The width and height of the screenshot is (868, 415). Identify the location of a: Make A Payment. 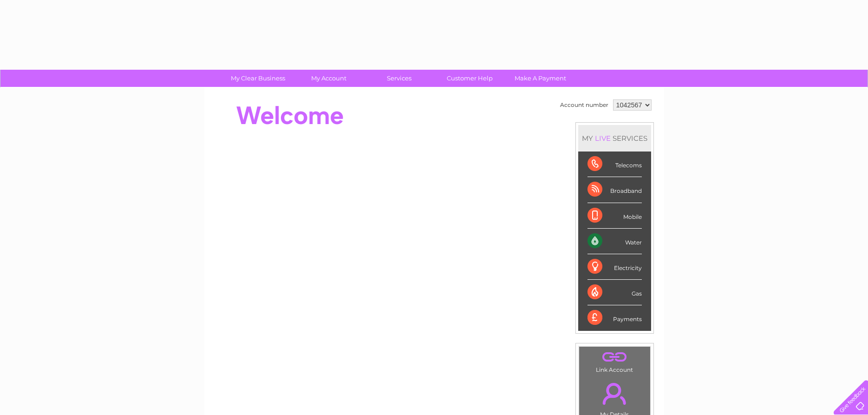
(540, 78).